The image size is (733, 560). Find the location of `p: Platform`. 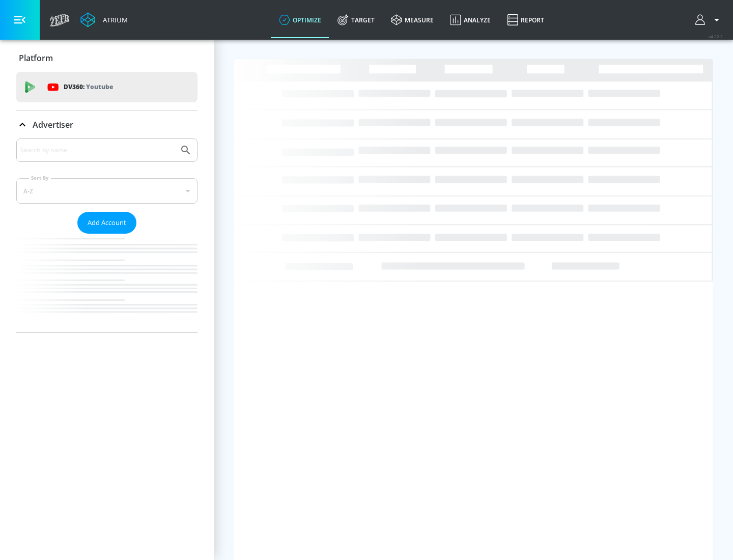

p: Platform is located at coordinates (36, 58).